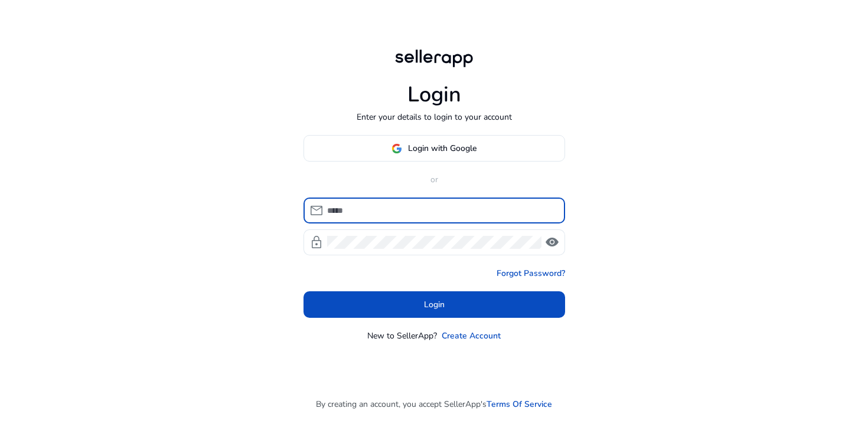 The height and width of the screenshot is (421, 868). What do you see at coordinates (434, 148) in the screenshot?
I see `button: Login with Google` at bounding box center [434, 148].